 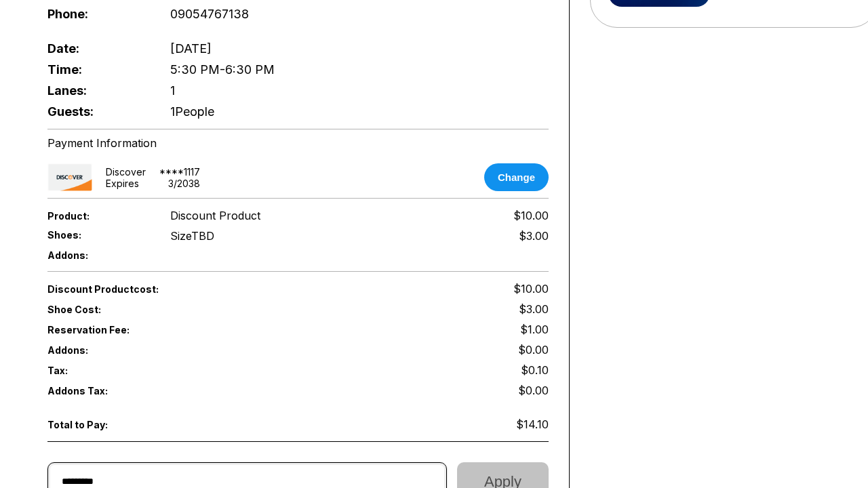 I want to click on span: $14.10, so click(x=532, y=424).